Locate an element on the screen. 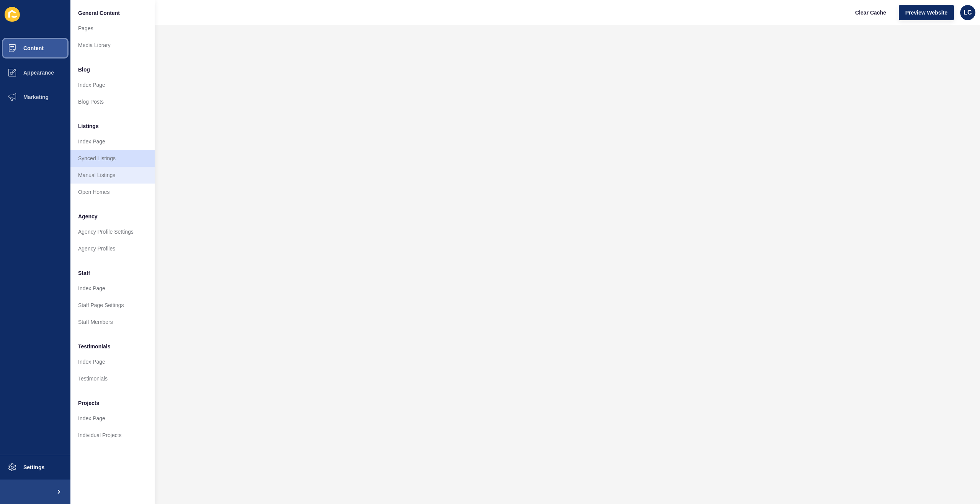  span: Listings is located at coordinates (89, 126).